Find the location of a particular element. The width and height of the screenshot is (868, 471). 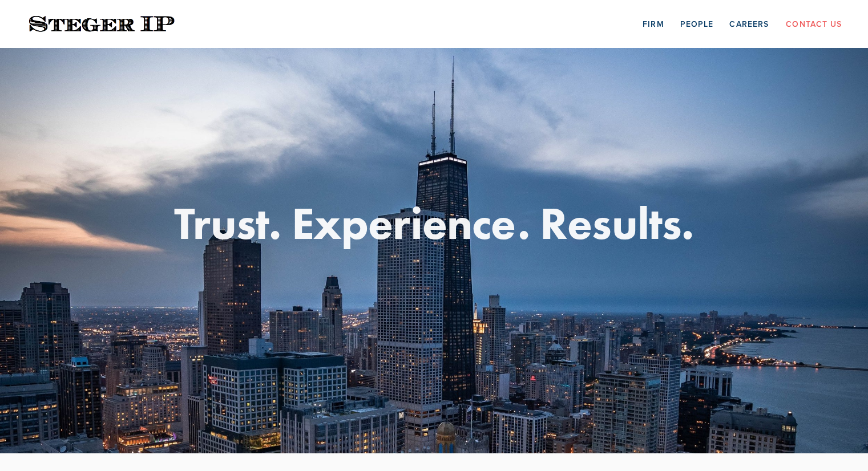

a: Contact Us is located at coordinates (814, 23).